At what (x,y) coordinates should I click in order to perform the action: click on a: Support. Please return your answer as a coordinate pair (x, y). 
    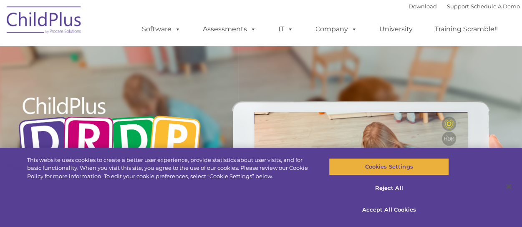
    Looking at the image, I should click on (457, 6).